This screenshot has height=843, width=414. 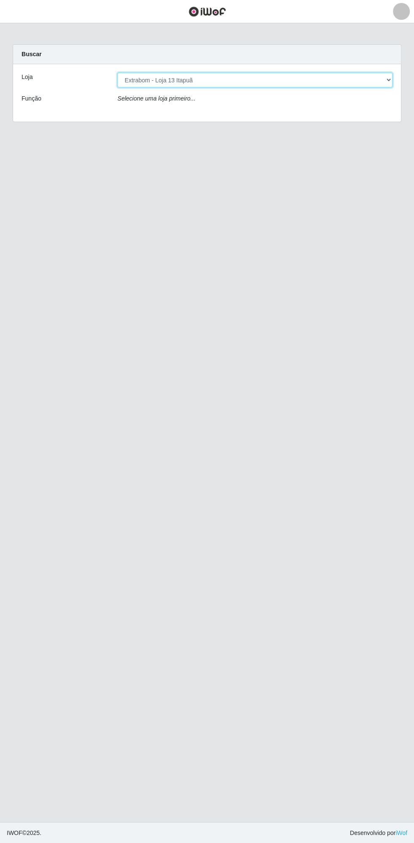 I want to click on label: Função, so click(x=31, y=98).